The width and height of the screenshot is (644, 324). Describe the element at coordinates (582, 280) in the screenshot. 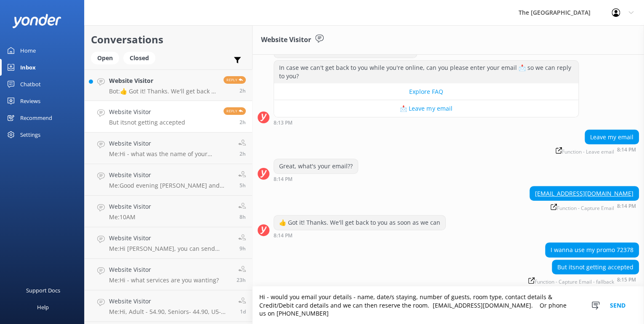

I see `div: 08:15pm 19-Aug-2025 (UTC +12:00) Pacific/Auckland` at that location.